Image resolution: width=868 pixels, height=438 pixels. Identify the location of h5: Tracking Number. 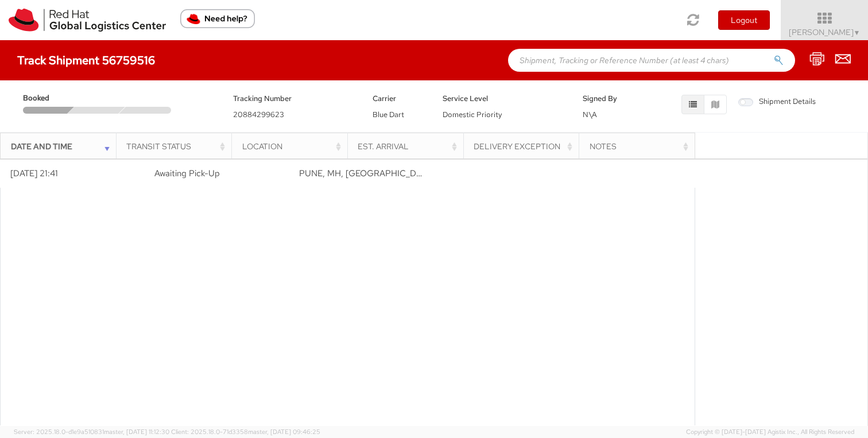
(294, 99).